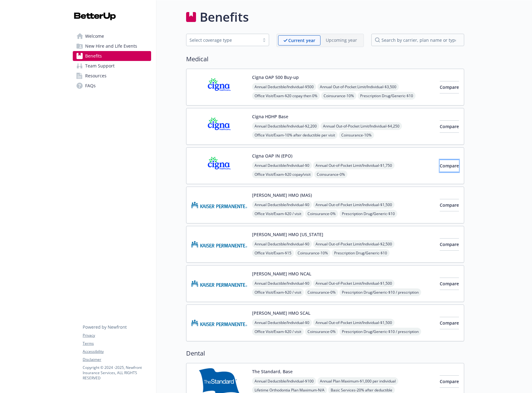 This screenshot has width=532, height=393. Describe the element at coordinates (100, 66) in the screenshot. I see `span: Team Support` at that location.